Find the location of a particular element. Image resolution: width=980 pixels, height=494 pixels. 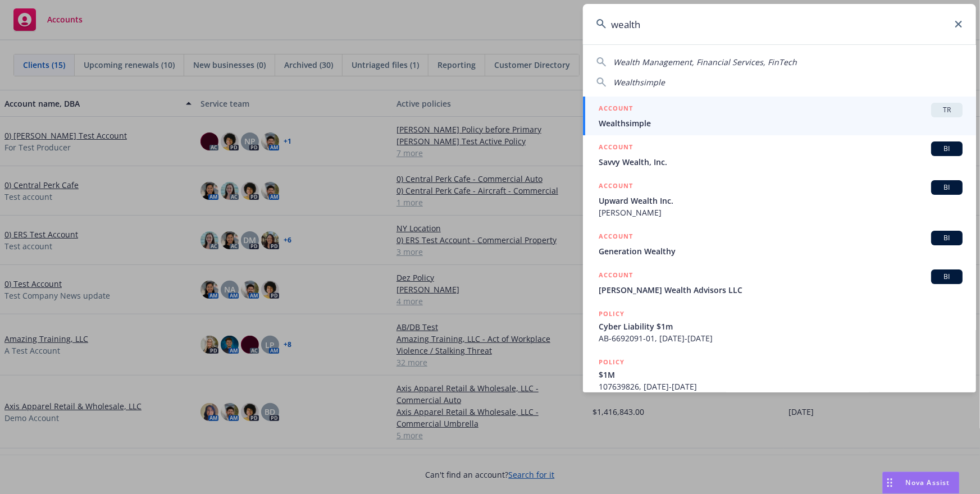

input: Search... is located at coordinates (780, 24).